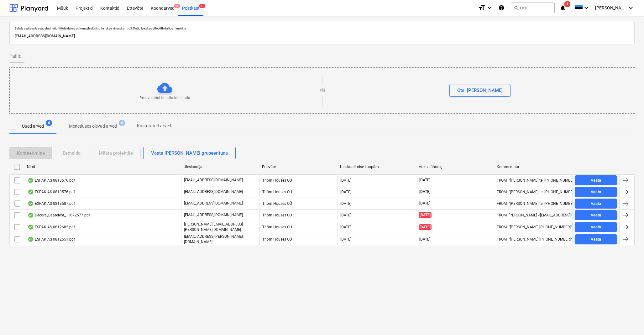  What do you see at coordinates (93, 126) in the screenshot?
I see `p: Menetluses olevad arved` at bounding box center [93, 126].